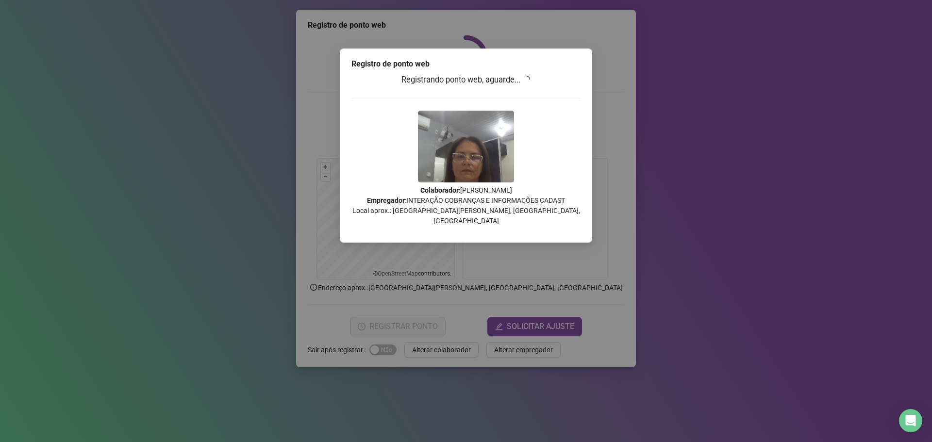  I want to click on div: Registro de ponto web, so click(466, 64).